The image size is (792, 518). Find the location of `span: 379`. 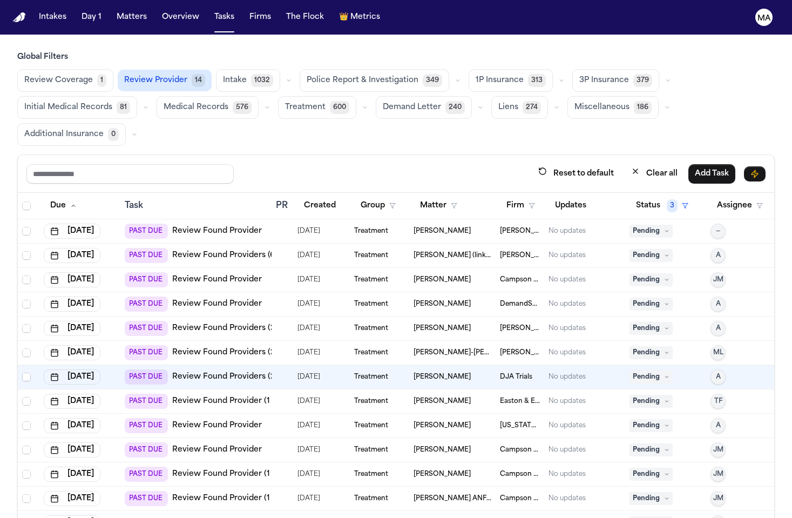

span: 379 is located at coordinates (642, 80).